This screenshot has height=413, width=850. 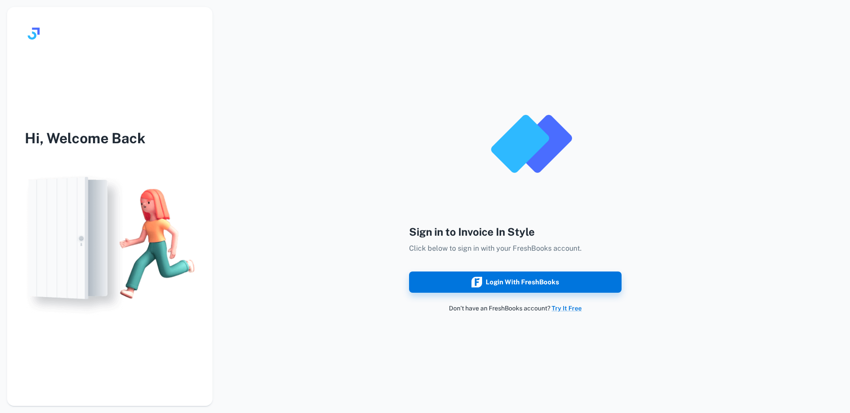 What do you see at coordinates (34, 34) in the screenshot?
I see `img: logo.svg` at bounding box center [34, 34].